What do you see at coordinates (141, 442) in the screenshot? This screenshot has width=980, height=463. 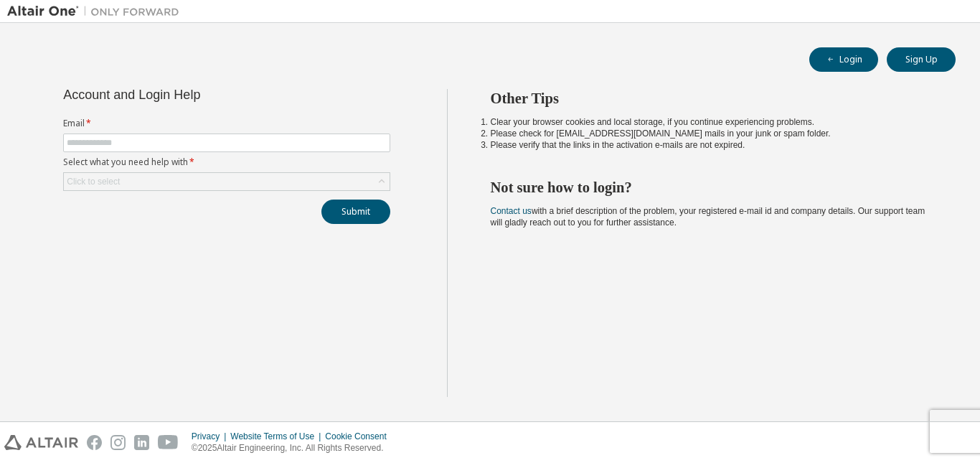 I see `img: linkedin.svg` at bounding box center [141, 442].